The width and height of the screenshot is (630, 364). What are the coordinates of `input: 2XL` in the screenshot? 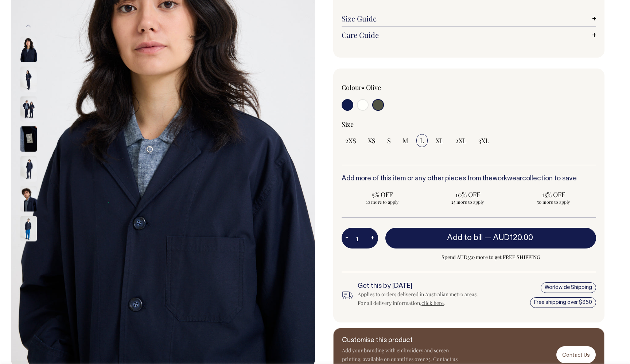 It's located at (461, 141).